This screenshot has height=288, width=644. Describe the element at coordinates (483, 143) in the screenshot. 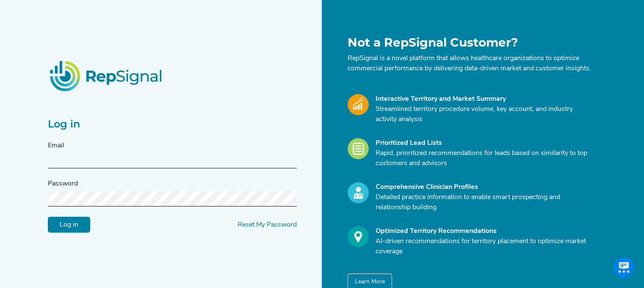

I see `div: Prioritized Lead Lists` at that location.